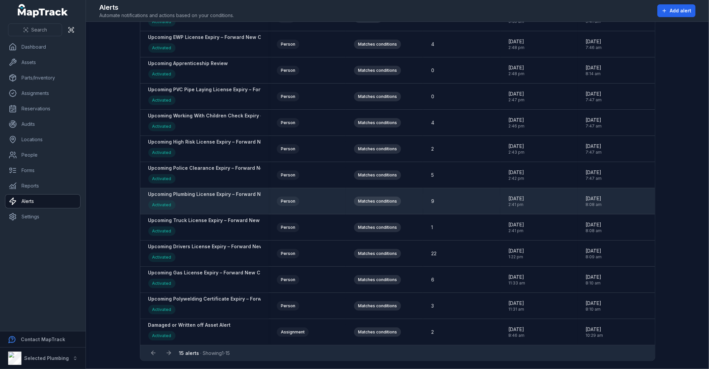 The height and width of the screenshot is (369, 709). I want to click on span: 2:43 pm, so click(516, 152).